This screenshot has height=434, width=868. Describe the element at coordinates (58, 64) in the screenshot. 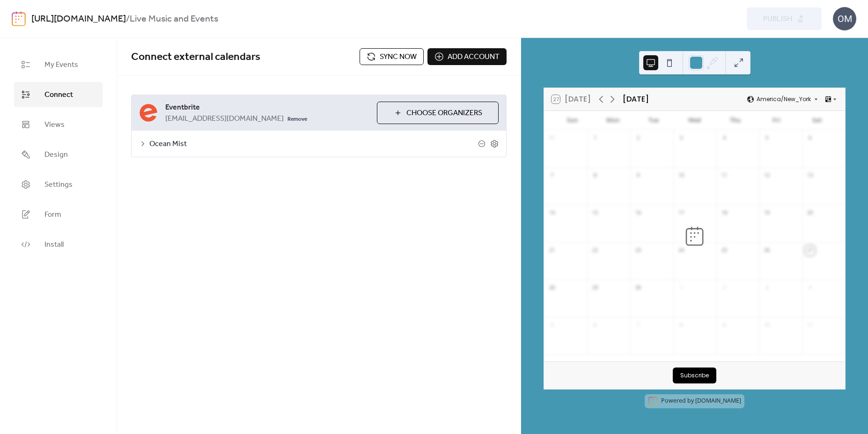

I see `a: My Events` at that location.